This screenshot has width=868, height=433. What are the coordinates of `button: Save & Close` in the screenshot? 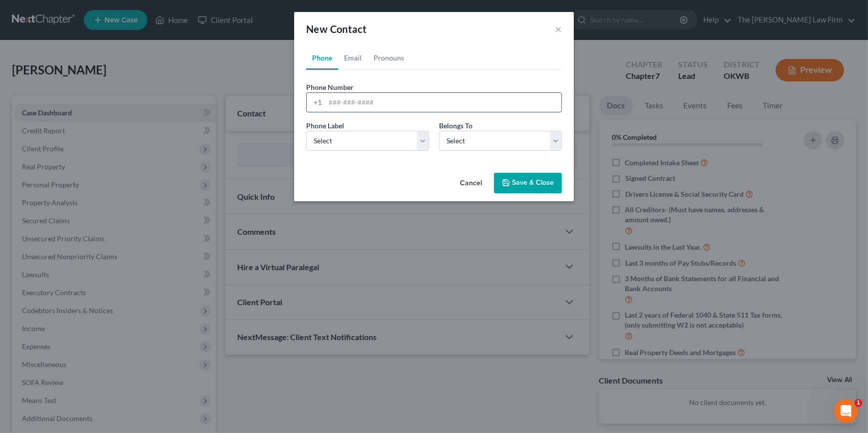 It's located at (528, 184).